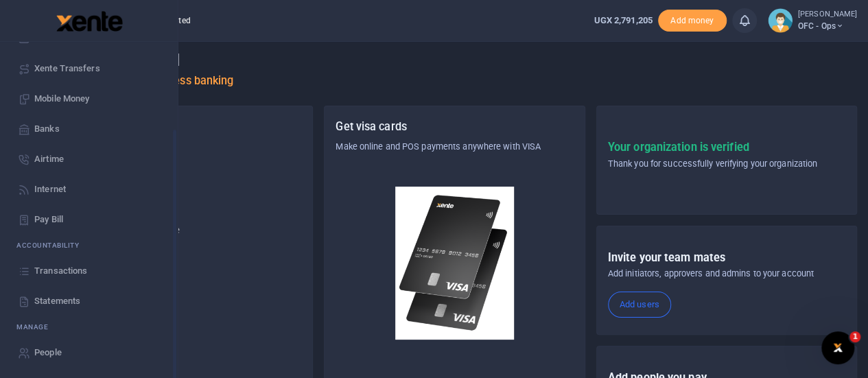 This screenshot has width=868, height=378. Describe the element at coordinates (780, 20) in the screenshot. I see `img: profile-user` at that location.